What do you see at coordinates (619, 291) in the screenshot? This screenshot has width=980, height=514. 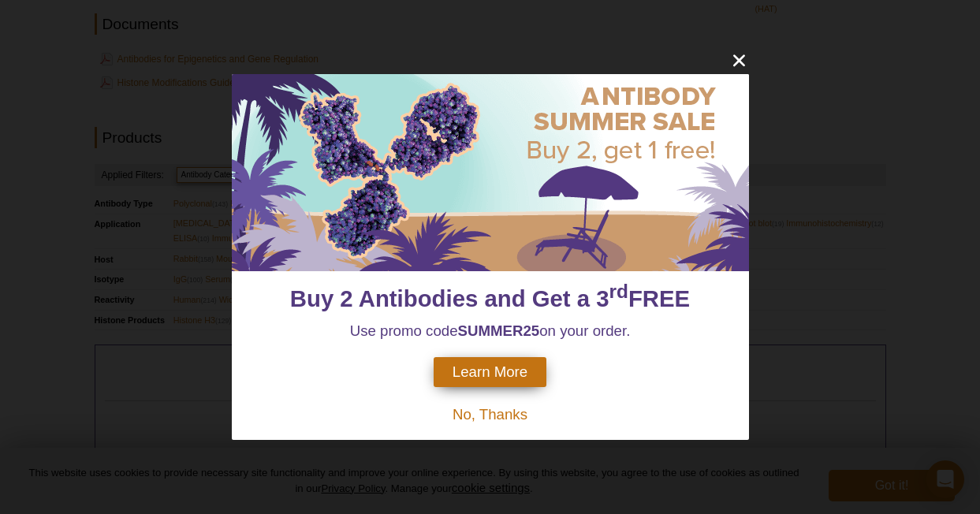 I see `sup: rd` at bounding box center [619, 291].